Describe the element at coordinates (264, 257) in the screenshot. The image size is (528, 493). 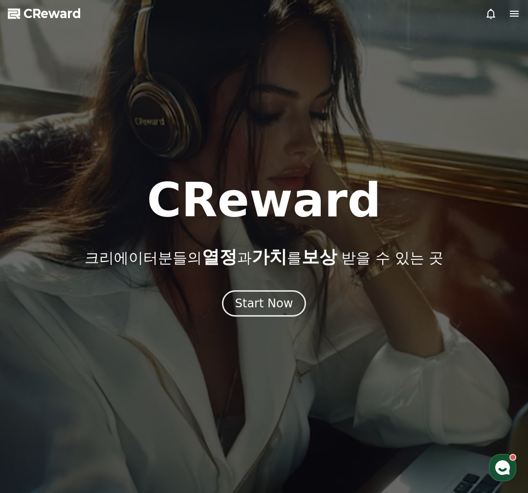
I see `p: 크리에이터분들의 과 를 받을 수 있는 곳` at that location.